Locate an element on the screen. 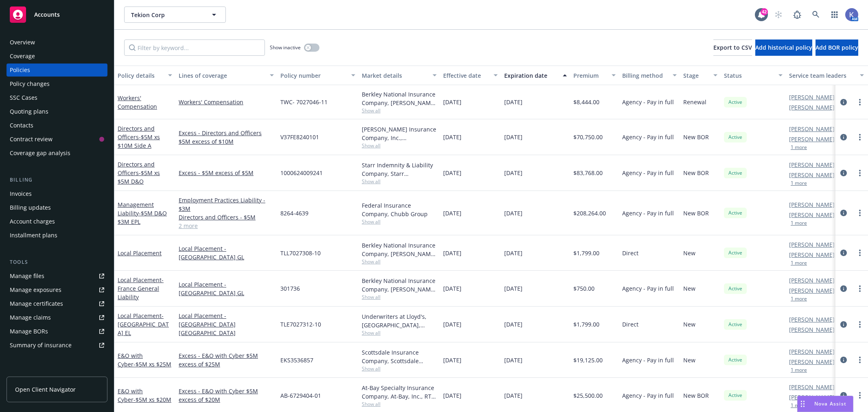  button: Billing method is located at coordinates (650, 75).